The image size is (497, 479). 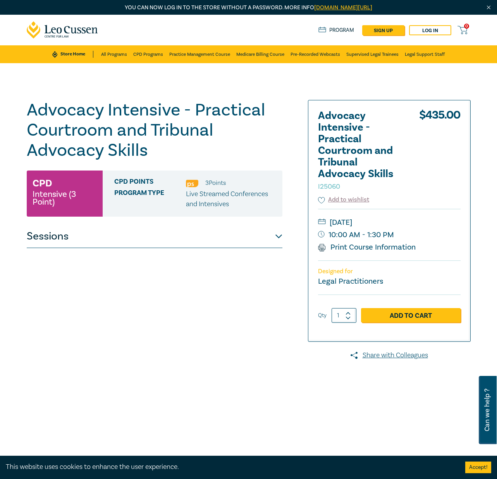 I want to click on button: Add to wishlist, so click(x=343, y=199).